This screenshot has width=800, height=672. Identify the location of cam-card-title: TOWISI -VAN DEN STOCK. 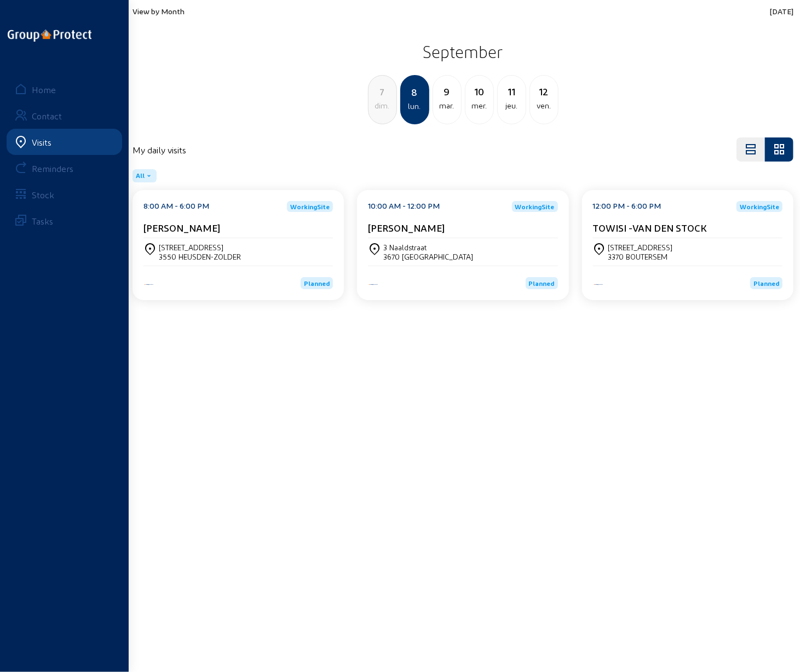
(650, 228).